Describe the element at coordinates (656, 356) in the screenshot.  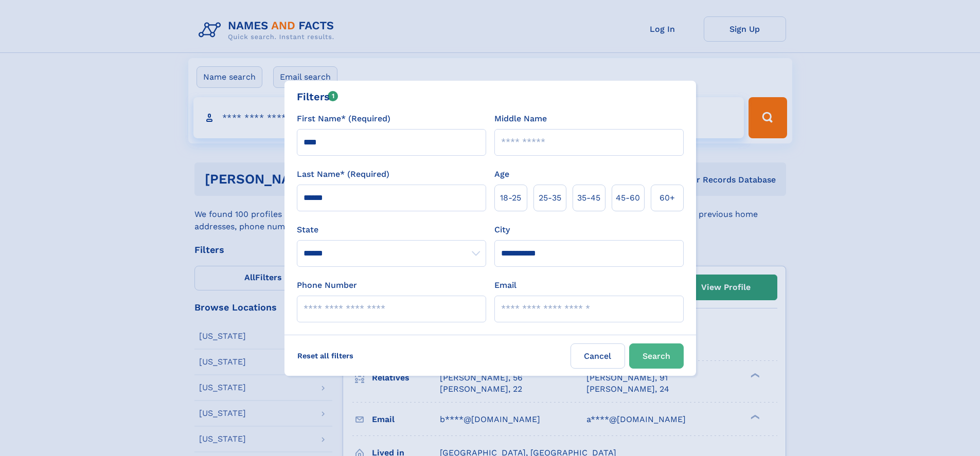
I see `button: Search` at that location.